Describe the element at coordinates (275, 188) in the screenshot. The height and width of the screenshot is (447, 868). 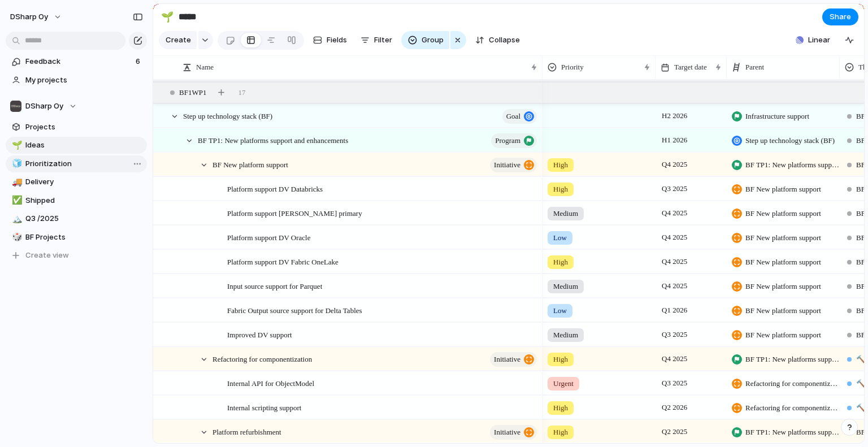
I see `span: Platform support DV Databricks` at that location.